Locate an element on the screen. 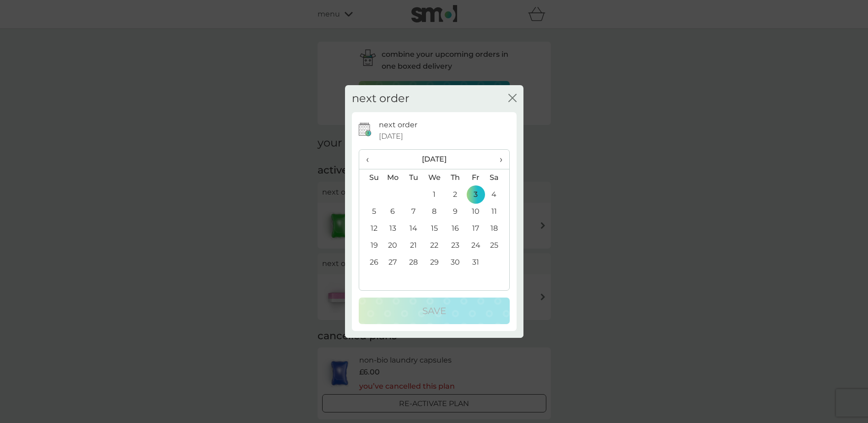 Image resolution: width=868 pixels, height=423 pixels. td: 3 is located at coordinates (475, 194).